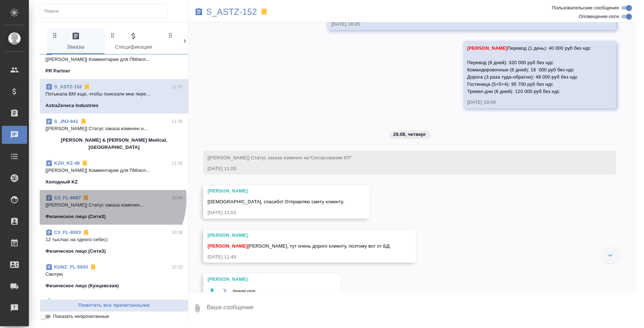 This screenshot has height=328, width=644. What do you see at coordinates (114, 94) in the screenshot?
I see `p: Потыкала ВМ еще, чтобы поискали мне пере...` at bounding box center [114, 94].